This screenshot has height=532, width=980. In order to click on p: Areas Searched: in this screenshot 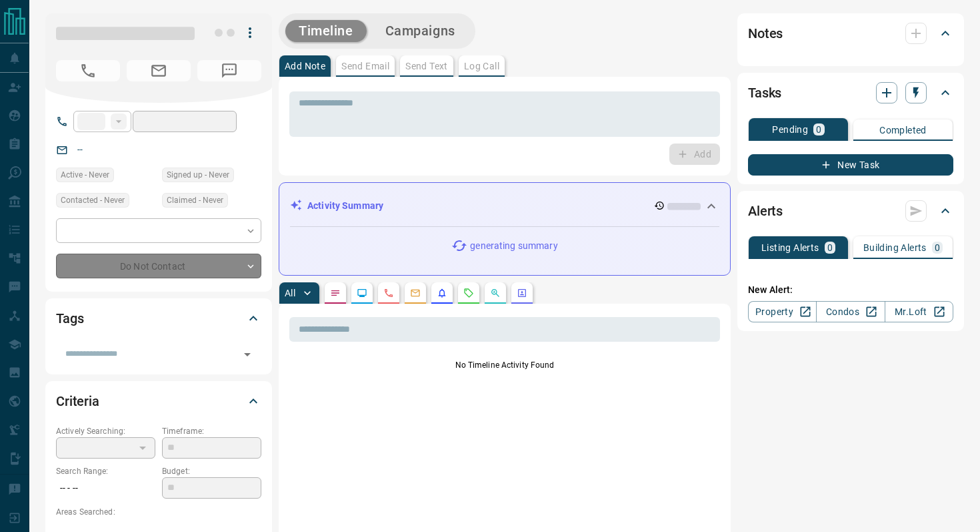, I will do `click(159, 512)`.